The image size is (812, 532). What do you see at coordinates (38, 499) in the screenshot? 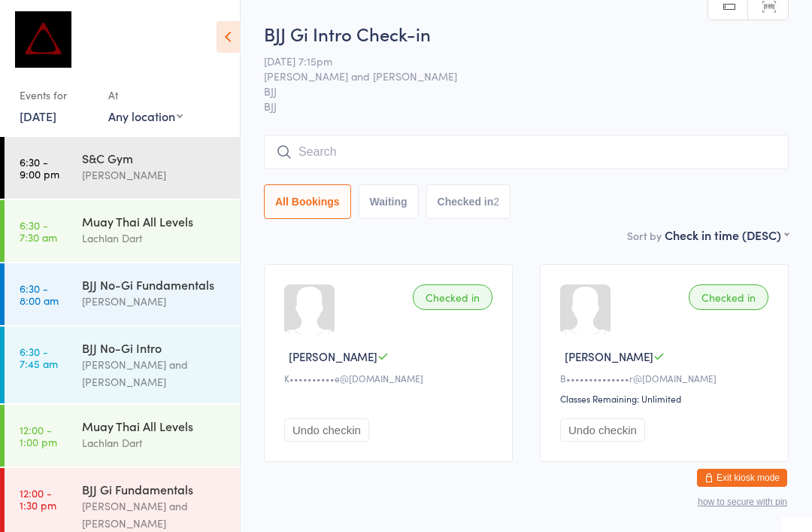
I see `time: 12:00 - 1:30 pm` at bounding box center [38, 499].